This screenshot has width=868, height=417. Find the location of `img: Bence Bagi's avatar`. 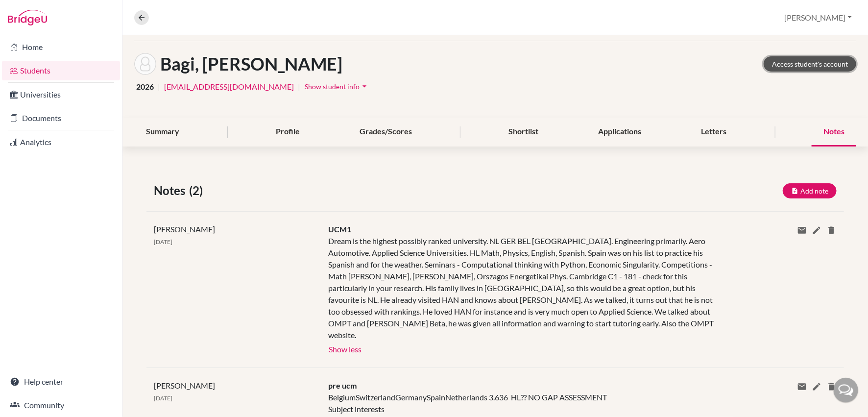

img: Bence Bagi's avatar is located at coordinates (145, 64).